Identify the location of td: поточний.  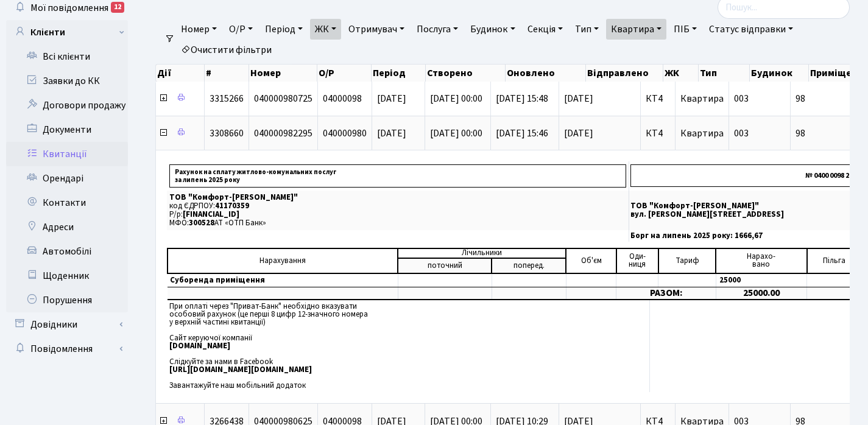
(445, 265).